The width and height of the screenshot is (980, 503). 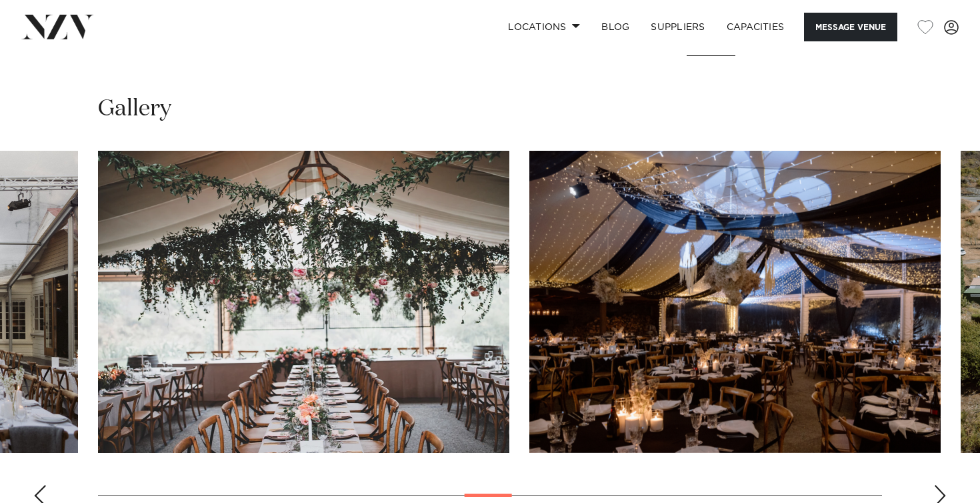 I want to click on a: Capacities, so click(x=756, y=27).